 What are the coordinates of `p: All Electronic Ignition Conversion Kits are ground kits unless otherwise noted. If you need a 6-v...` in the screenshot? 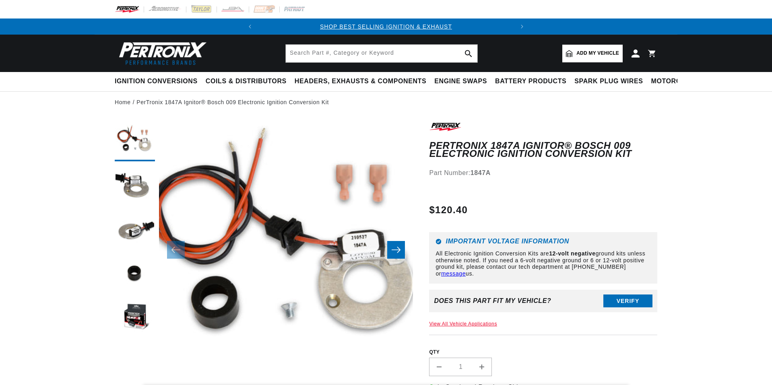 It's located at (543, 264).